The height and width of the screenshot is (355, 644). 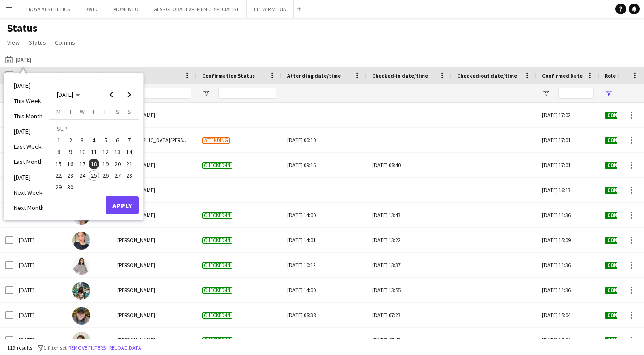 What do you see at coordinates (58, 140) in the screenshot?
I see `span: 1` at bounding box center [58, 140].